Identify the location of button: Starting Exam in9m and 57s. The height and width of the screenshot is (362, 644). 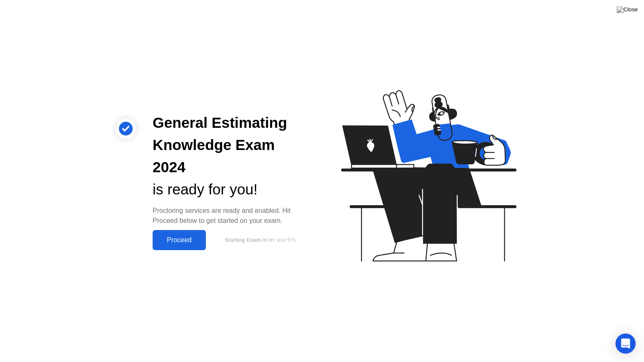
(259, 240).